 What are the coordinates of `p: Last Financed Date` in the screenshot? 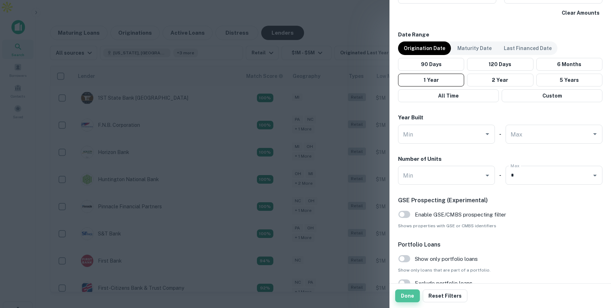 It's located at (528, 48).